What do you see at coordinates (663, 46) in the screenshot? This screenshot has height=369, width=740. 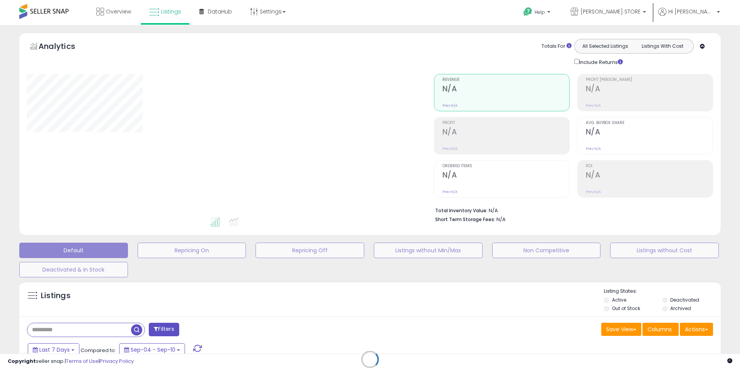 I see `button: Listings With Cost` at bounding box center [663, 46].